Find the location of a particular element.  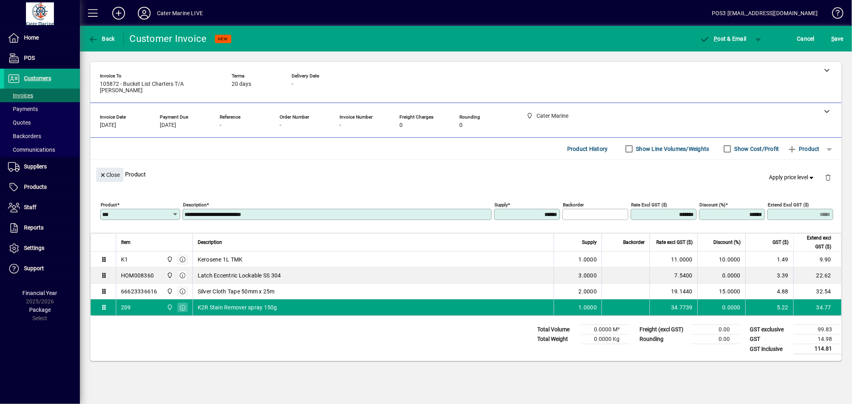

label: Show Line Volumes/Weights is located at coordinates (672, 149).